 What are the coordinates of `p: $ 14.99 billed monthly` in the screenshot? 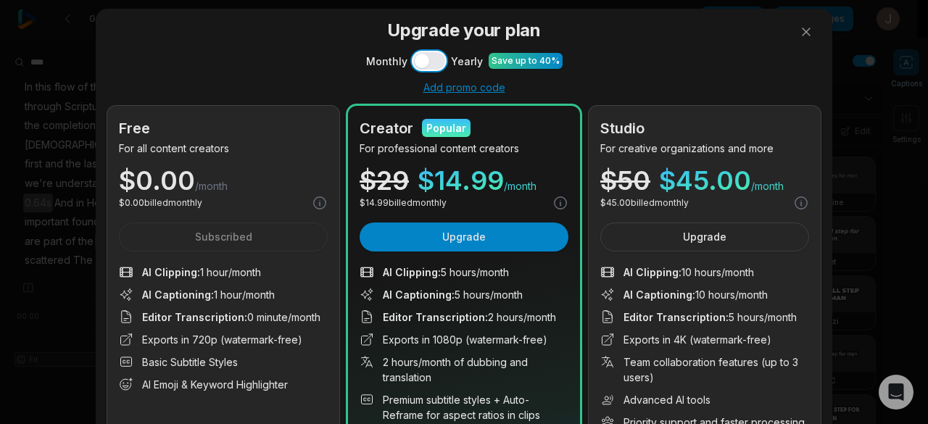 It's located at (403, 203).